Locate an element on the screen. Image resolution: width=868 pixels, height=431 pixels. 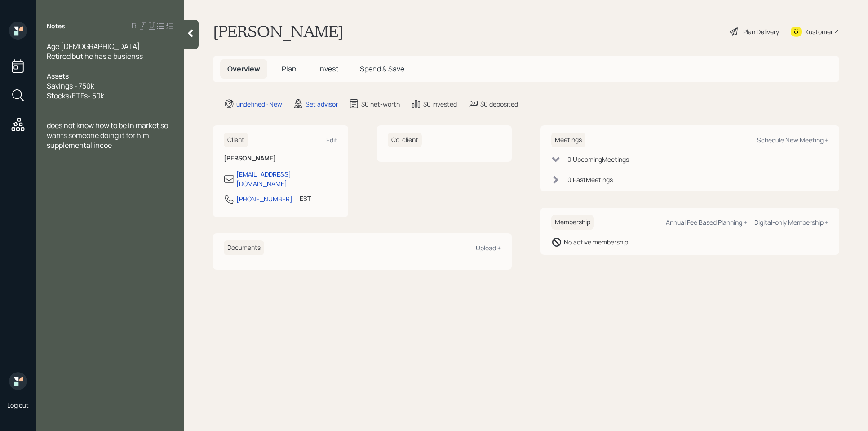
span: Assets is located at coordinates (57, 76).